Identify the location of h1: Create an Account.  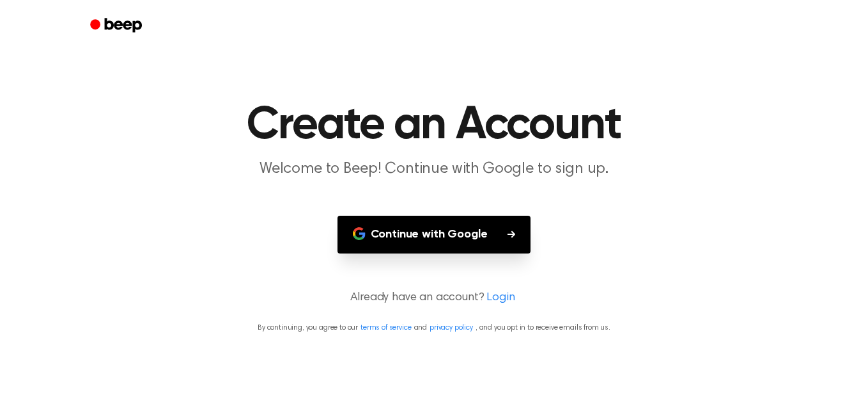
(434, 125).